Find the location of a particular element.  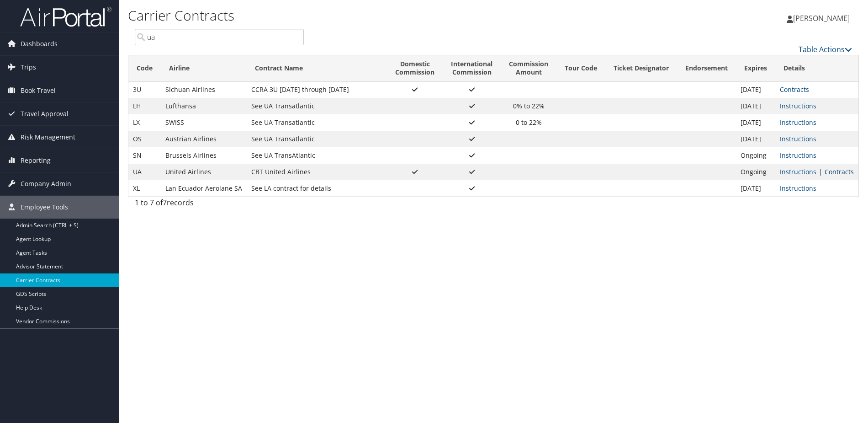

td: See UA TransAtlantic is located at coordinates (317, 156).